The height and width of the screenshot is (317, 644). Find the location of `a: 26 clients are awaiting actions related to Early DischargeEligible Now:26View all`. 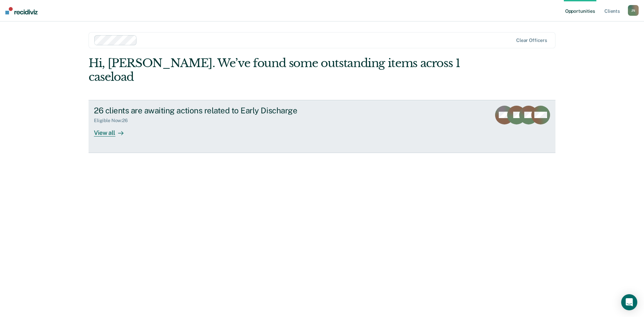

a: 26 clients are awaiting actions related to Early DischargeEligible Now:26View all is located at coordinates (322, 126).